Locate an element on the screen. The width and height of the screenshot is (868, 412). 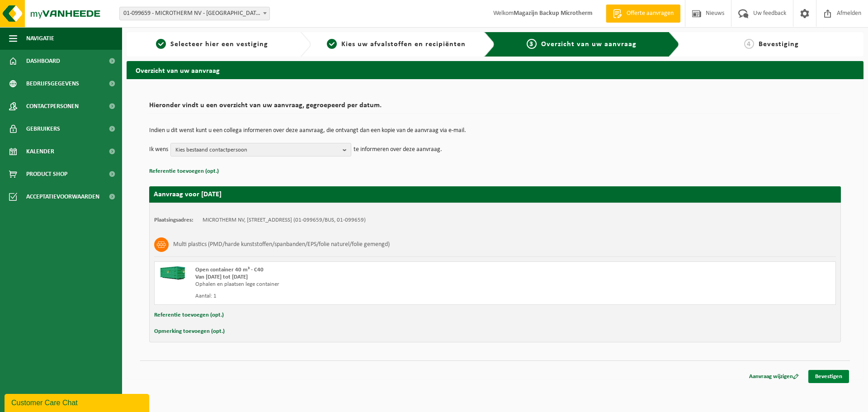
div: Customer Care Chat is located at coordinates (72, 11).